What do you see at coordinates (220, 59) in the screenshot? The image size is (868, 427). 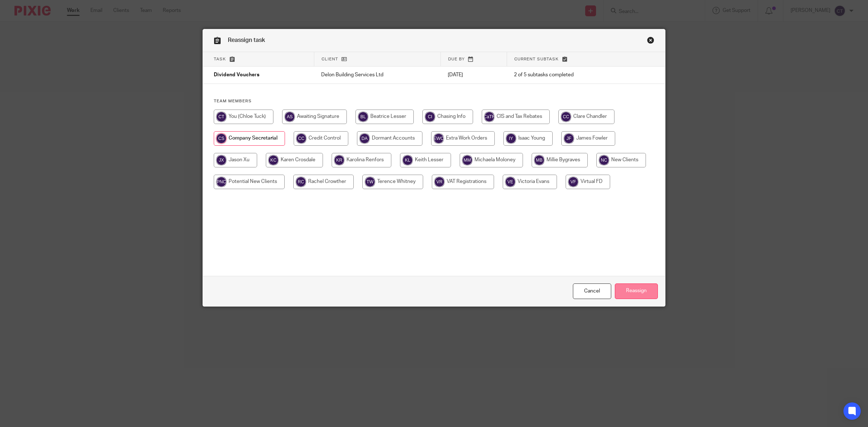 I see `span: Task` at bounding box center [220, 59].